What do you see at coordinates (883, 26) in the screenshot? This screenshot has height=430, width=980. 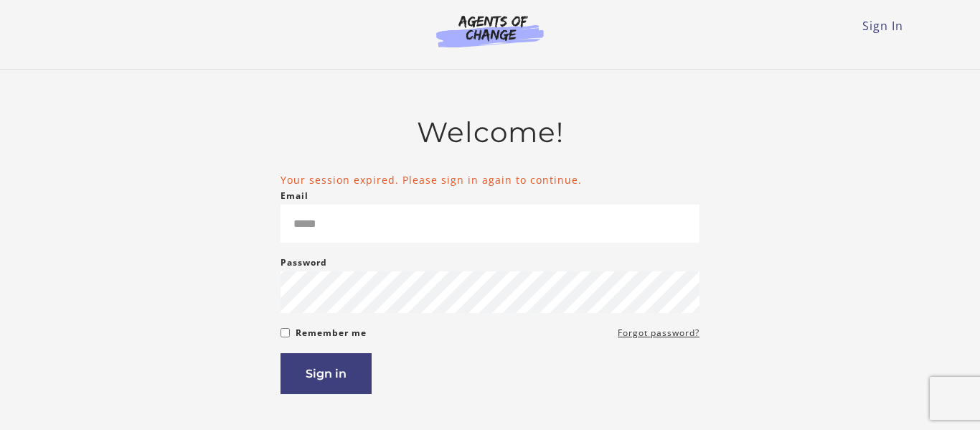 I see `a: Sign In` at bounding box center [883, 26].